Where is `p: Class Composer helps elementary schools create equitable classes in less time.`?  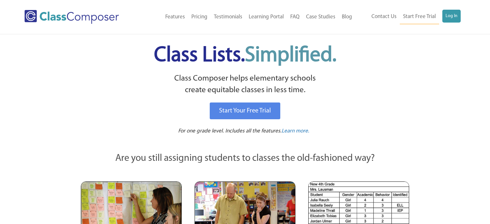
p: Class Composer helps elementary schools create equitable classes in less time. is located at coordinates (245, 84).